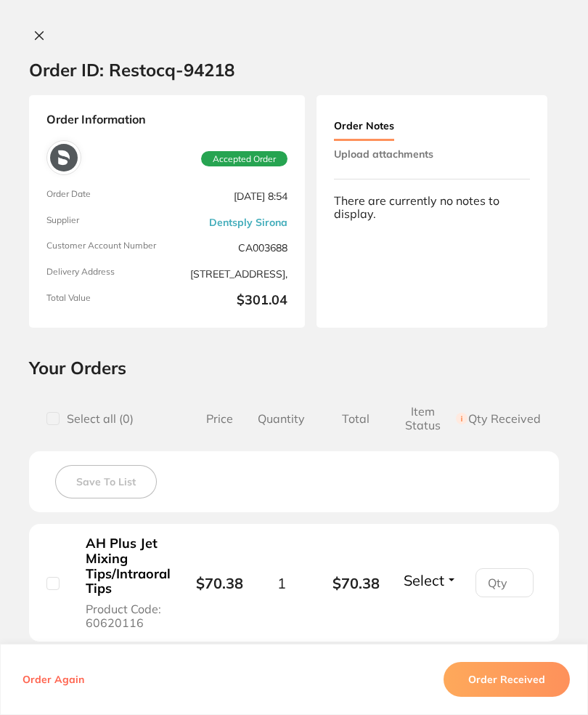 The height and width of the screenshot is (715, 588). Describe the element at coordinates (281, 583) in the screenshot. I see `span: 1` at that location.